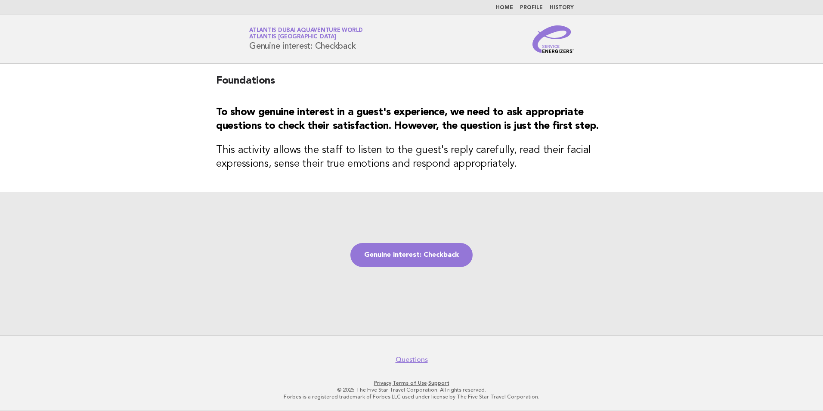  Describe the element at coordinates (412, 359) in the screenshot. I see `a: Questions` at that location.